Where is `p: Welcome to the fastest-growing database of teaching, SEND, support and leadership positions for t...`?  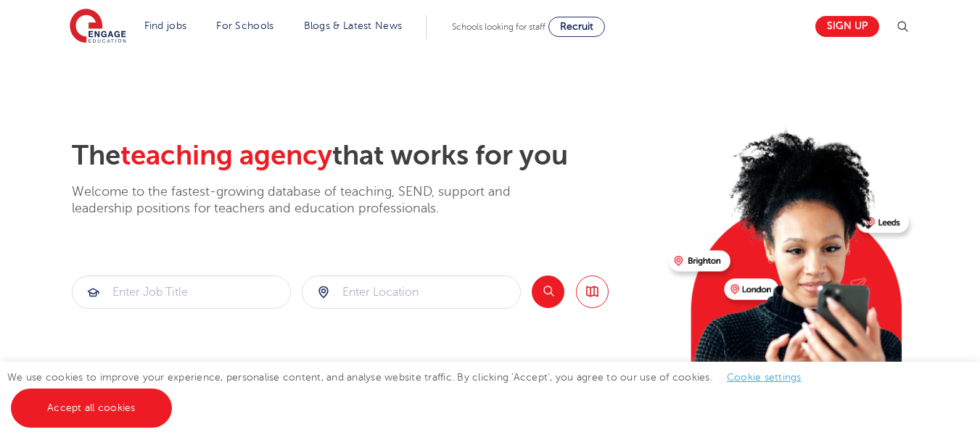
p: Welcome to the fastest-growing database of teaching, SEND, support and leadership positions for t... is located at coordinates (311, 201).